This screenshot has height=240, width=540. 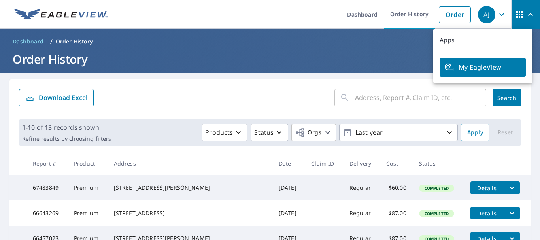 I want to click on p: Status, so click(x=264, y=132).